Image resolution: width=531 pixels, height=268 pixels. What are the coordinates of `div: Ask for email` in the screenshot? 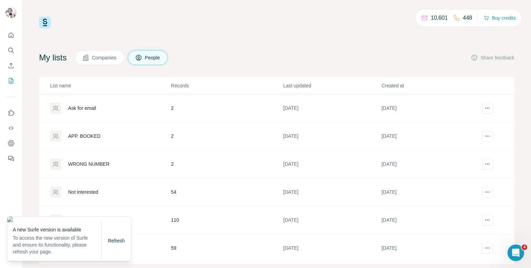 It's located at (82, 108).